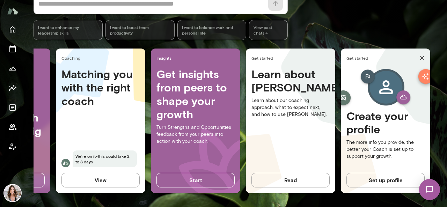 The image size is (447, 207). What do you see at coordinates (268, 30) in the screenshot?
I see `span: View past chats ->` at bounding box center [268, 30].